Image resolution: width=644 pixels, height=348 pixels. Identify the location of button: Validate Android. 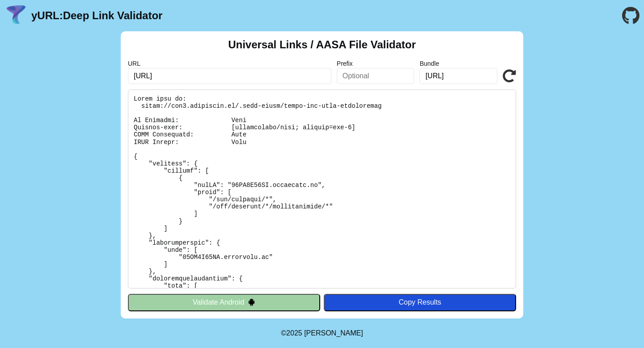
(224, 302).